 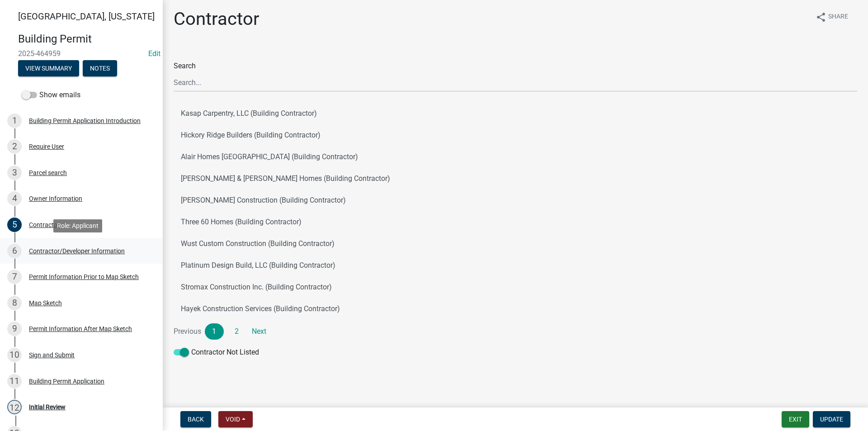 What do you see at coordinates (795, 419) in the screenshot?
I see `button: Exit` at bounding box center [795, 419].